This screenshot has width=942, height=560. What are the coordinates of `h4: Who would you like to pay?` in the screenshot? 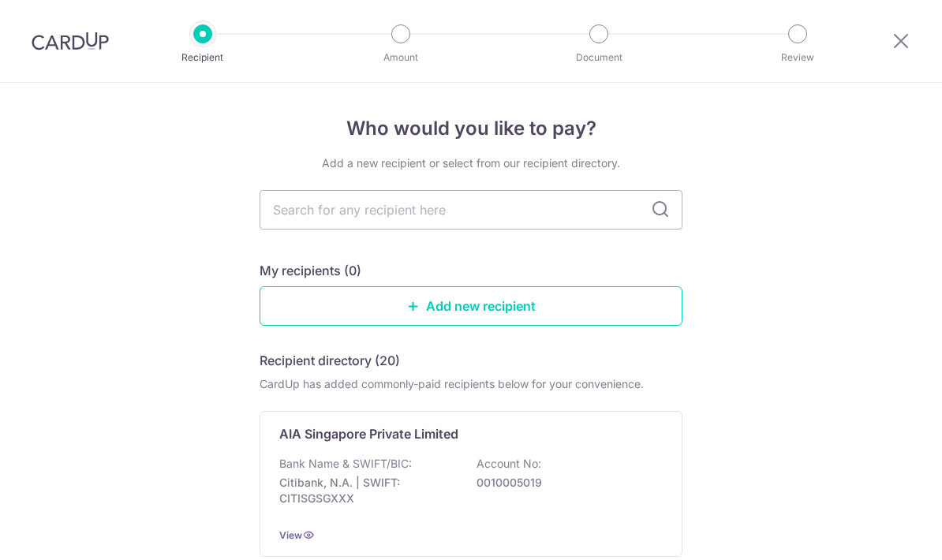 It's located at (471, 128).